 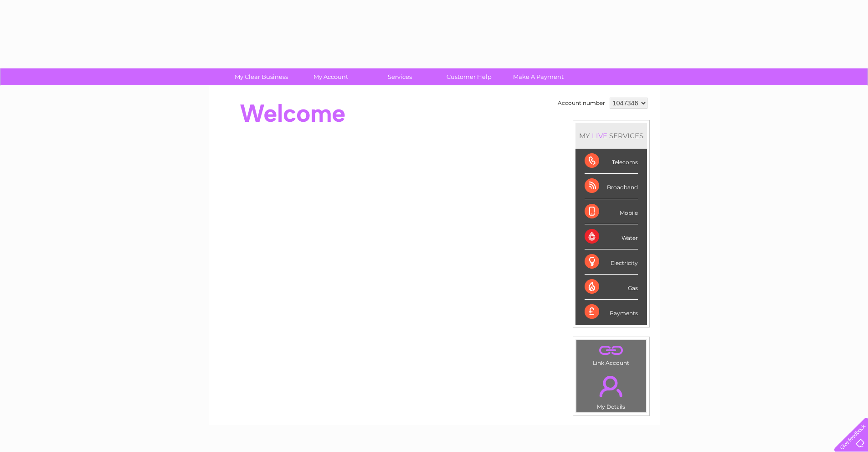 I want to click on td: My Details, so click(x=611, y=391).